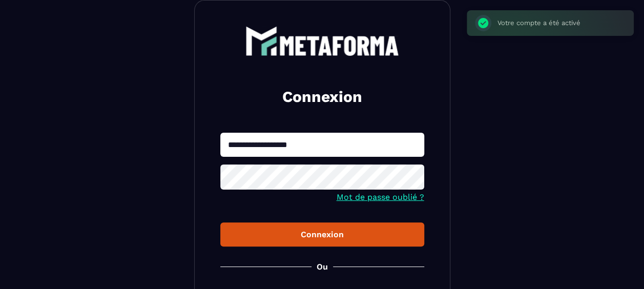 Image resolution: width=644 pixels, height=289 pixels. I want to click on h2: Connexion, so click(323, 97).